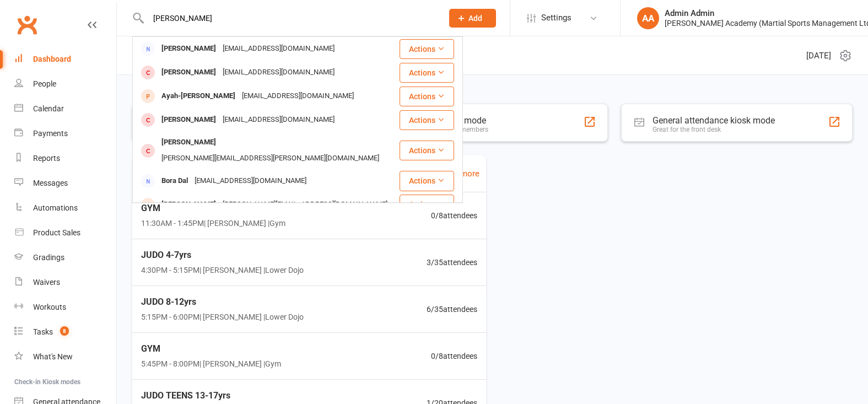  I want to click on a: What's New, so click(65, 356).